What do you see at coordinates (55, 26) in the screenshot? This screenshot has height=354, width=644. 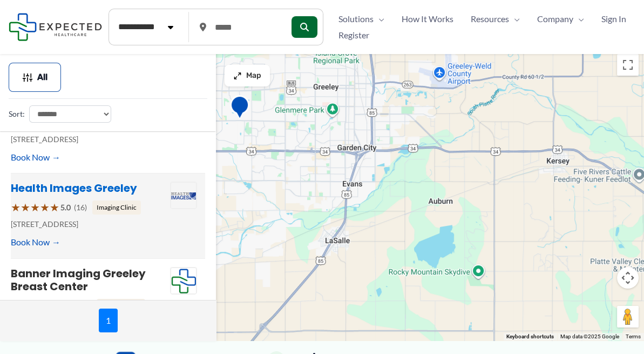 I see `img: Expected Healthcare Logo - side, dark font, small` at bounding box center [55, 26].